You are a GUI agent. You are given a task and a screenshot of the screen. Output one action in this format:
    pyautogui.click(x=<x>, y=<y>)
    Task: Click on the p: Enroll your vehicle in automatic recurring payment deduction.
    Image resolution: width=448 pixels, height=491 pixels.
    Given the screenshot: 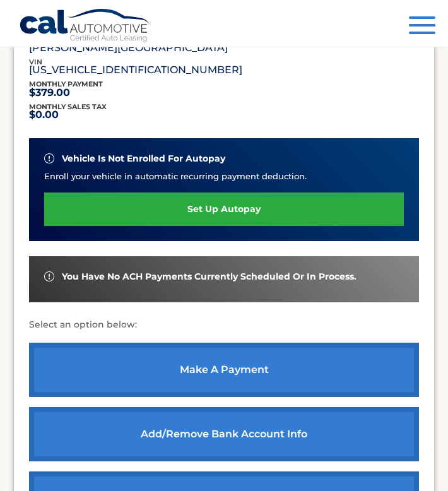 What is the action you would take?
    pyautogui.click(x=224, y=176)
    